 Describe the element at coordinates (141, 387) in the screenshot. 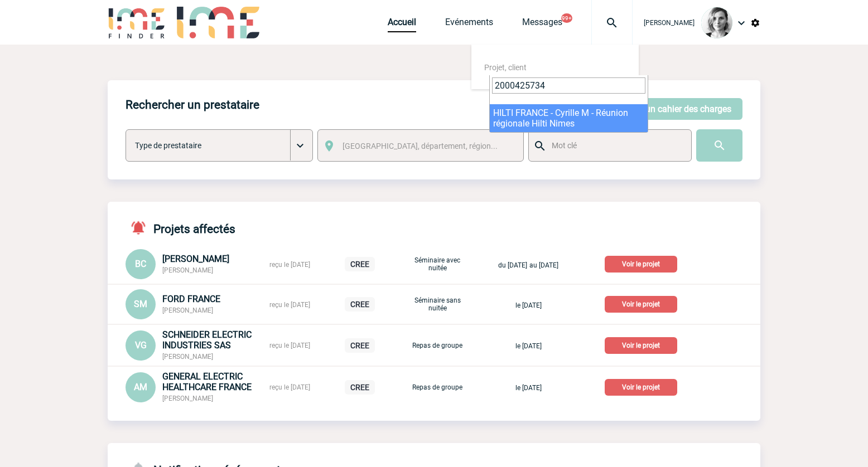

I see `span: AM` at that location.